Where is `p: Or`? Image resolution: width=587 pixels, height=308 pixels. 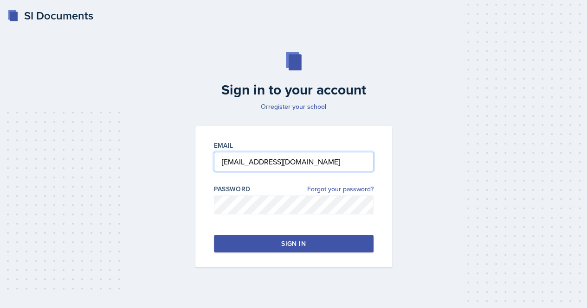 p: Or is located at coordinates (294, 107).